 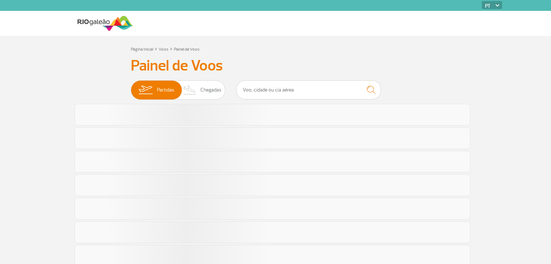 What do you see at coordinates (309, 90) in the screenshot?
I see `input: Voo, cidade ou cia aérea` at bounding box center [309, 90].